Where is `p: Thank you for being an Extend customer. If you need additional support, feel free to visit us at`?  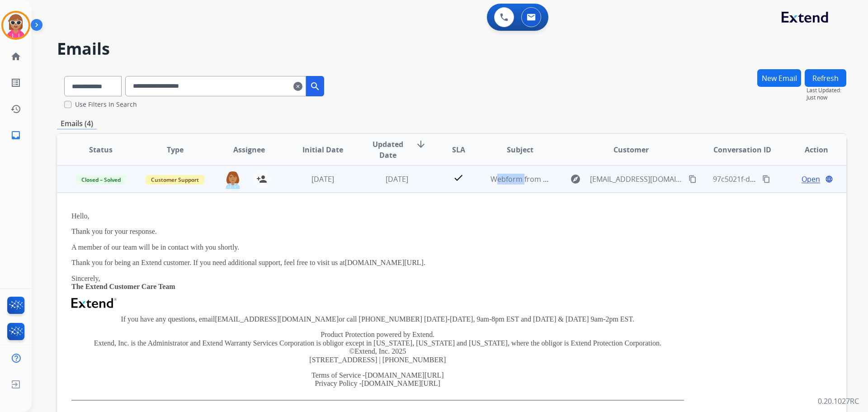 p: Thank you for being an Extend customer. If you need additional support, feel free to visit us at is located at coordinates (377, 263).